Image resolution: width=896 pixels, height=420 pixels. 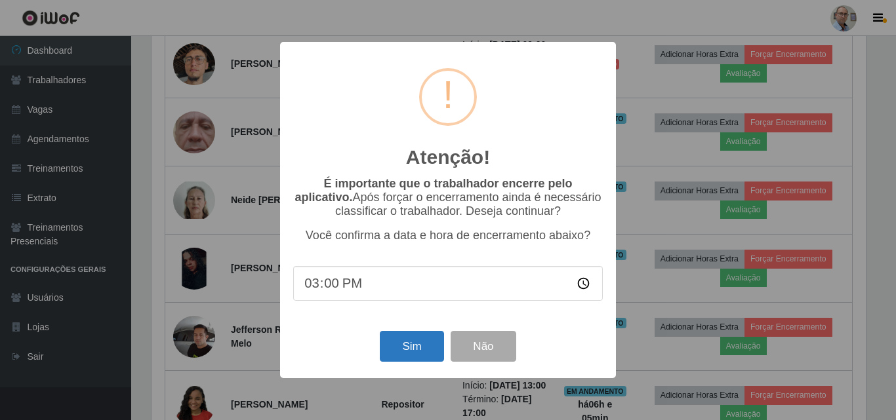 What do you see at coordinates (448, 235) in the screenshot?
I see `p: Você confirma a data e hora de encerramento abaixo?` at bounding box center [448, 235].